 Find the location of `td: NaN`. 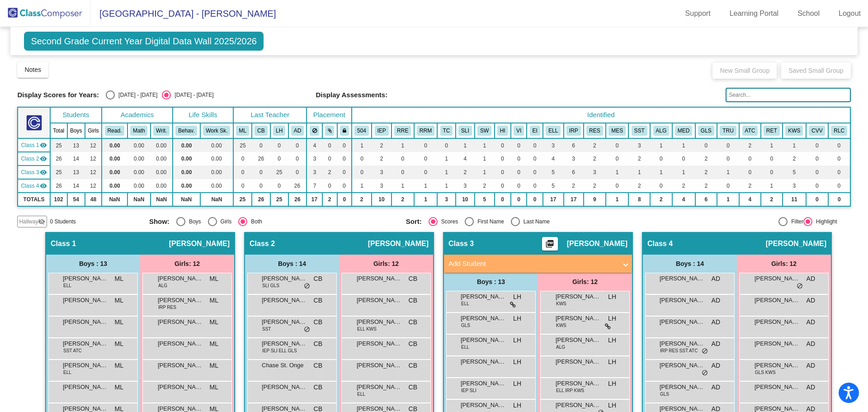

td: NaN is located at coordinates (161, 199).